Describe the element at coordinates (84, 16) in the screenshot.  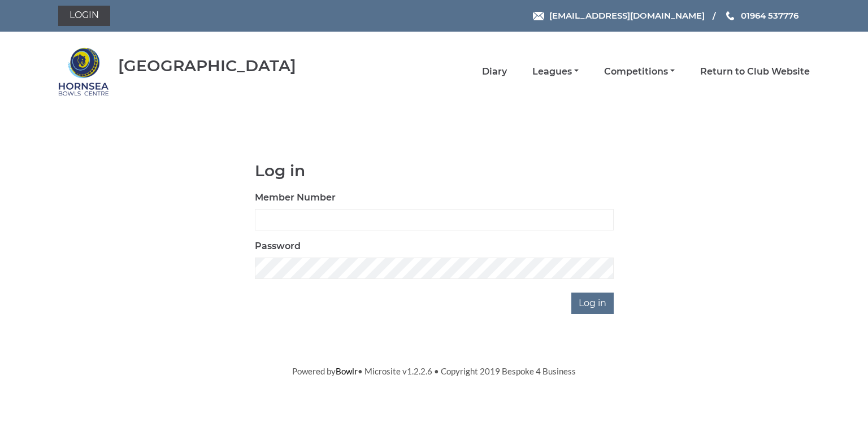
I see `a: Login` at that location.